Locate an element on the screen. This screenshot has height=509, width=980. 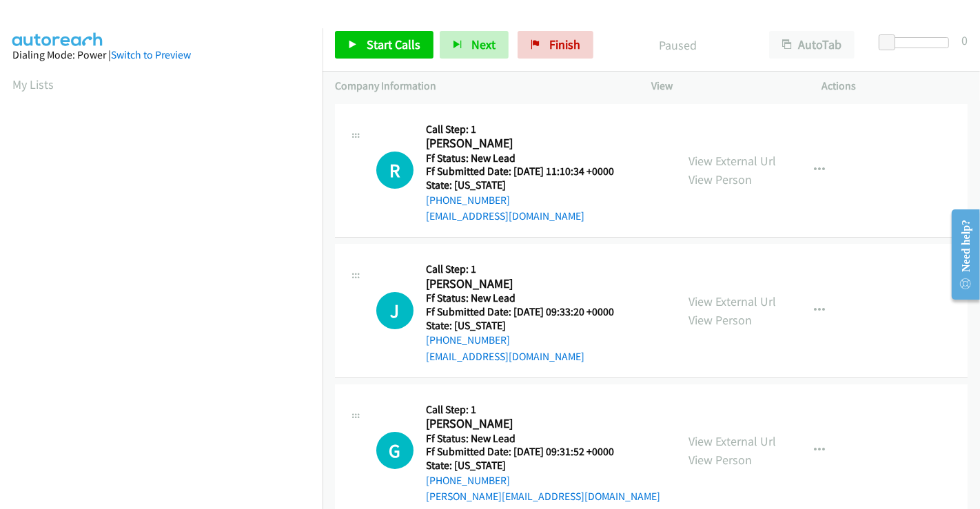
a: Start Calls is located at coordinates (383, 45).